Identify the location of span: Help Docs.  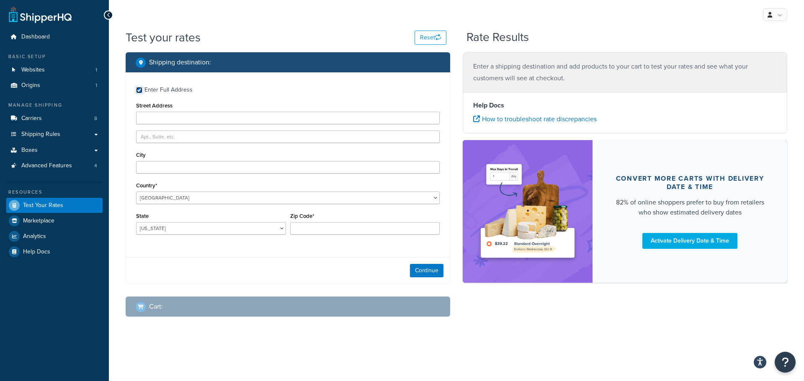
(36, 252).